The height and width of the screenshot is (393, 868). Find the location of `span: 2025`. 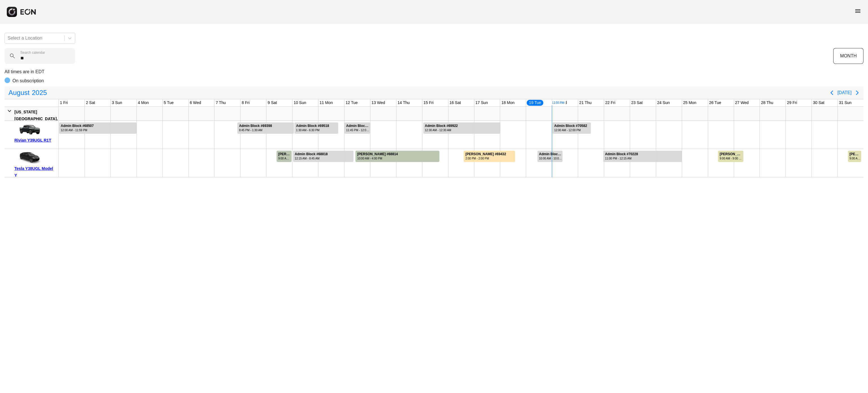

span: 2025 is located at coordinates (39, 93).